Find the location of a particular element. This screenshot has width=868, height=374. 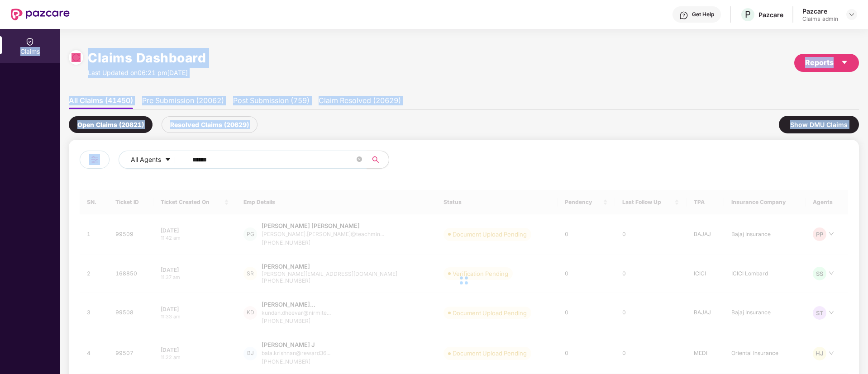

div: Claims_admin is located at coordinates (820, 19).